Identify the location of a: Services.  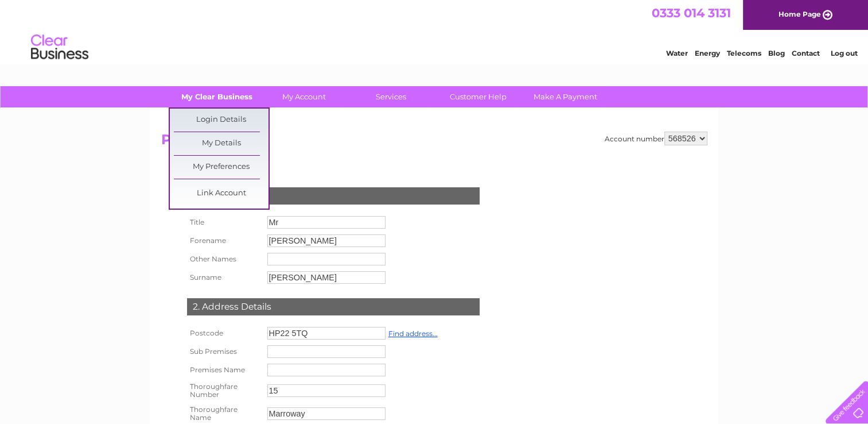
(391, 96).